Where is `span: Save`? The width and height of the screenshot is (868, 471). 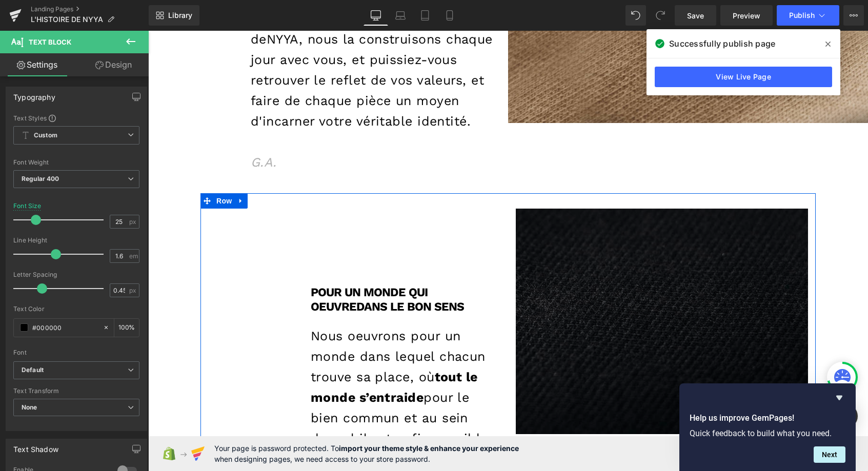
span: Save is located at coordinates (696, 15).